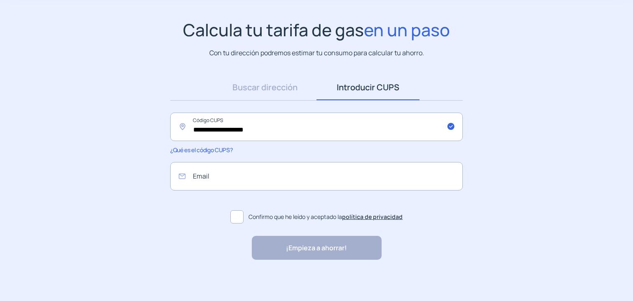  I want to click on a: Buscar dirección, so click(265, 87).